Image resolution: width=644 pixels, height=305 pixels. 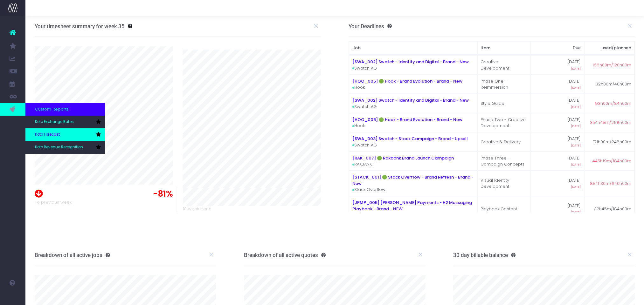 What do you see at coordinates (163, 194) in the screenshot?
I see `span: -81%` at bounding box center [163, 194].